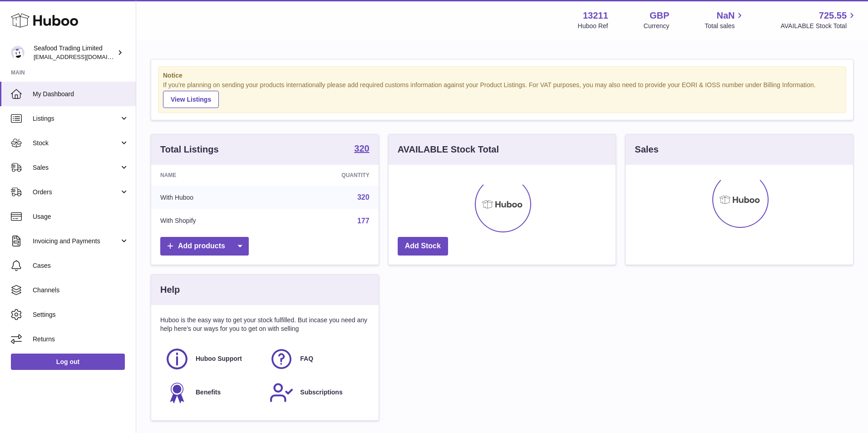 Image resolution: width=868 pixels, height=433 pixels. What do you see at coordinates (317, 359) in the screenshot?
I see `a: FAQ` at bounding box center [317, 359].